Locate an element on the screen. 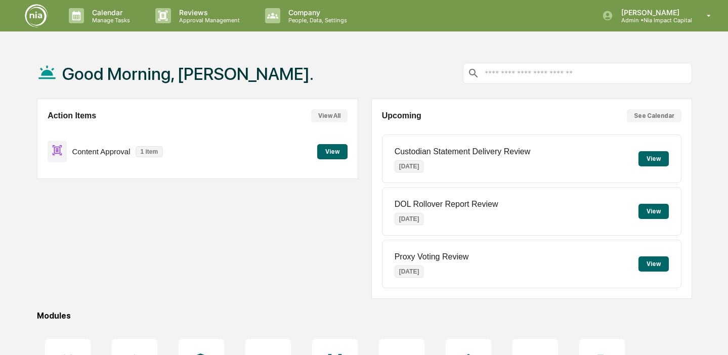 The height and width of the screenshot is (355, 728). a: See Calendar is located at coordinates (654, 116).